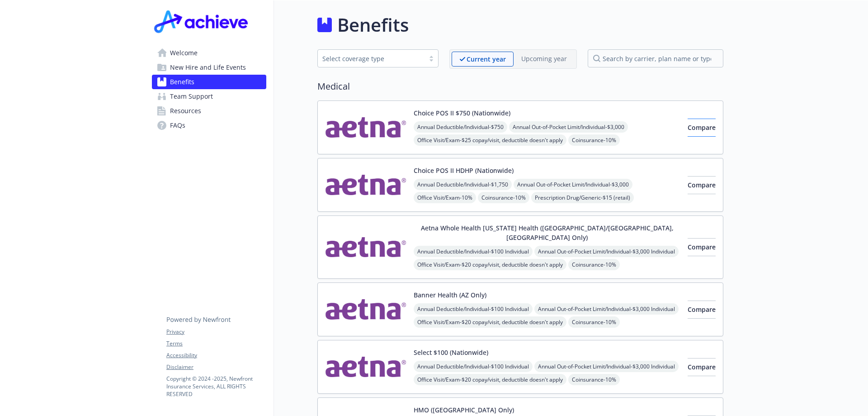 This screenshot has height=416, width=868. I want to click on span: Prescription Drug/Generic - $15 (retail), so click(582, 197).